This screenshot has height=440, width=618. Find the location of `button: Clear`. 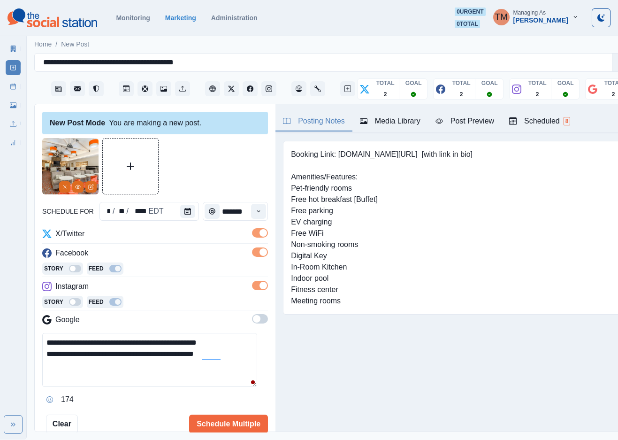

button: Clear is located at coordinates (62, 424).